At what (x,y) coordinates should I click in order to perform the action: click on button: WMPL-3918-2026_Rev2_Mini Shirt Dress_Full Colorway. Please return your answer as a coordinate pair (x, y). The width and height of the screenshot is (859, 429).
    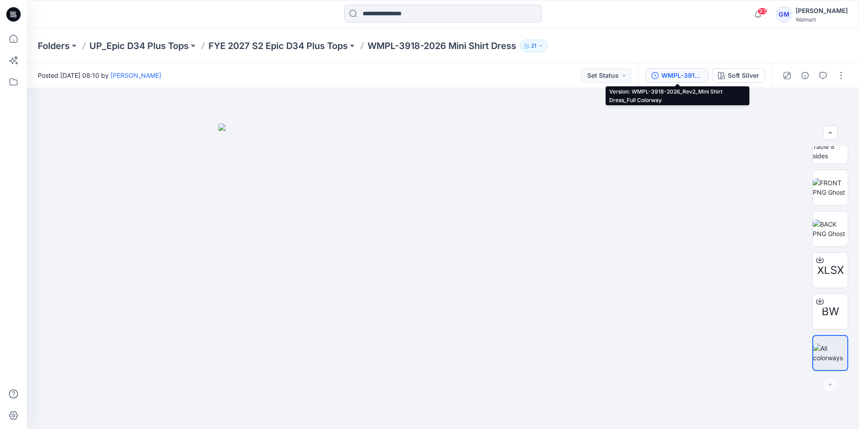
    Looking at the image, I should click on (677, 75).